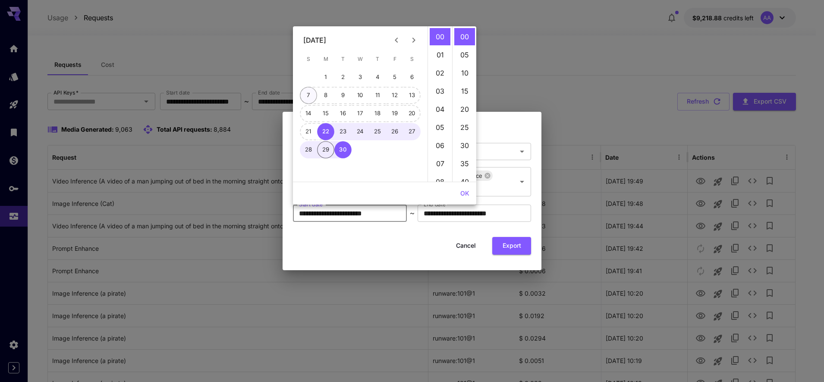  Describe the element at coordinates (512, 246) in the screenshot. I see `button: Export` at that location.